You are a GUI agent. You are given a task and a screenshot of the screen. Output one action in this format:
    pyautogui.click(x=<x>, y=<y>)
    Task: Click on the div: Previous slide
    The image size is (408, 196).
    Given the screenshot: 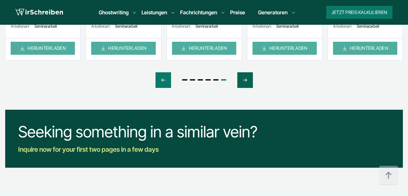 What is the action you would take?
    pyautogui.click(x=163, y=80)
    